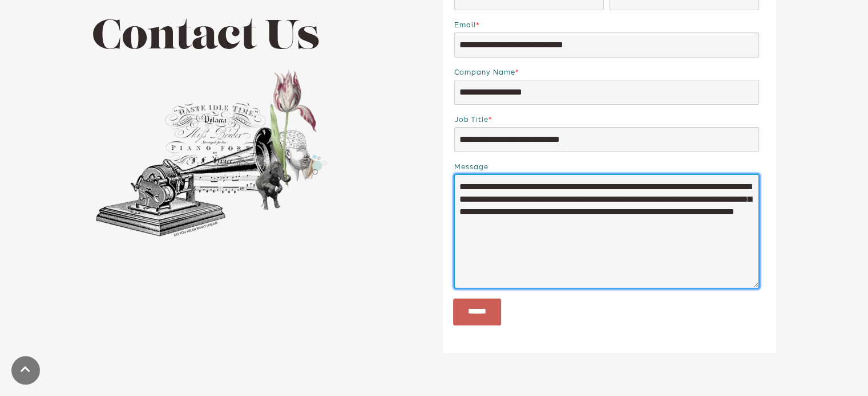 The image size is (868, 396). I want to click on span: Company name, so click(484, 72).